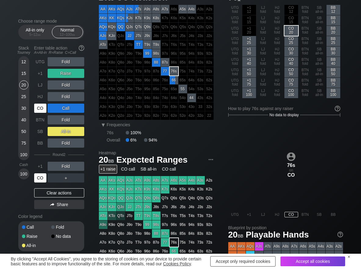 The image size is (361, 269). Describe the element at coordinates (24, 50) in the screenshot. I see `div: Stack` at that location.